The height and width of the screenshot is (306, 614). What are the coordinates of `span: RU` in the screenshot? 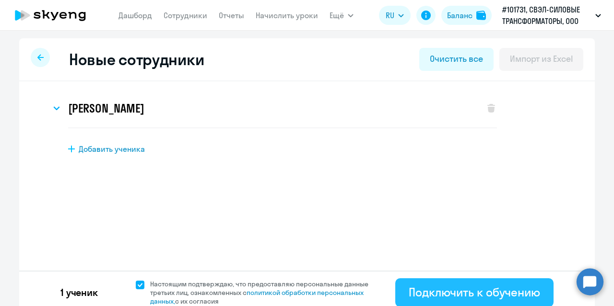 It's located at (390, 15).